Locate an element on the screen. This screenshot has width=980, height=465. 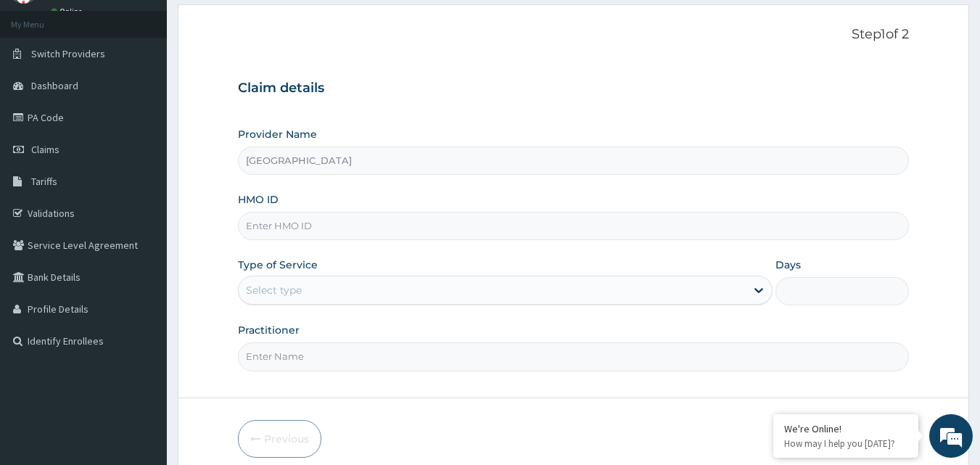
label: Type of Service is located at coordinates (277, 265).